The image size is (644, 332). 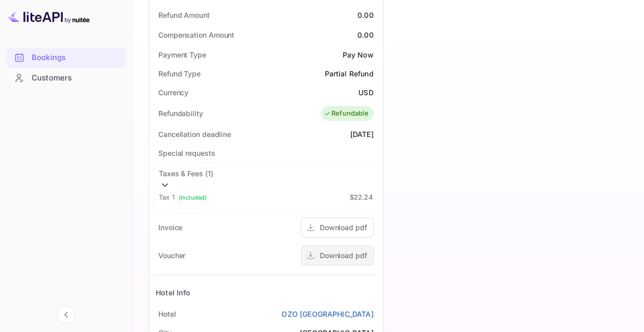 What do you see at coordinates (365, 92) in the screenshot?
I see `div: USD` at bounding box center [365, 92].